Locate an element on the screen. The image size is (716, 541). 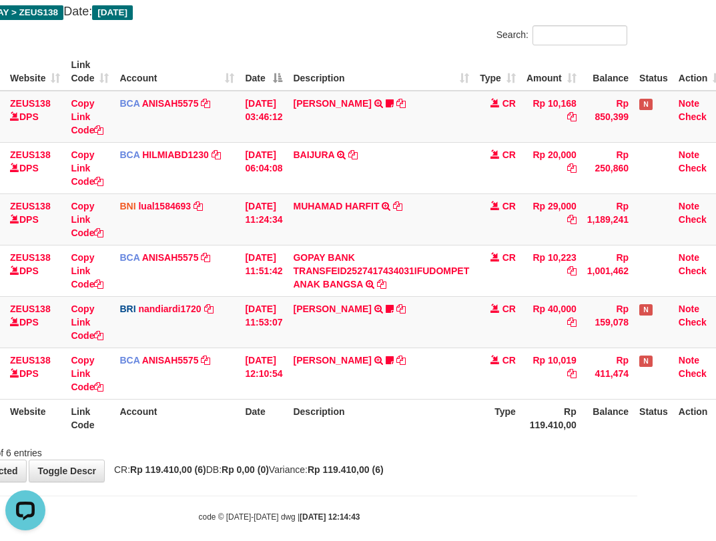
td: Rp 10,168 is located at coordinates (551, 117).